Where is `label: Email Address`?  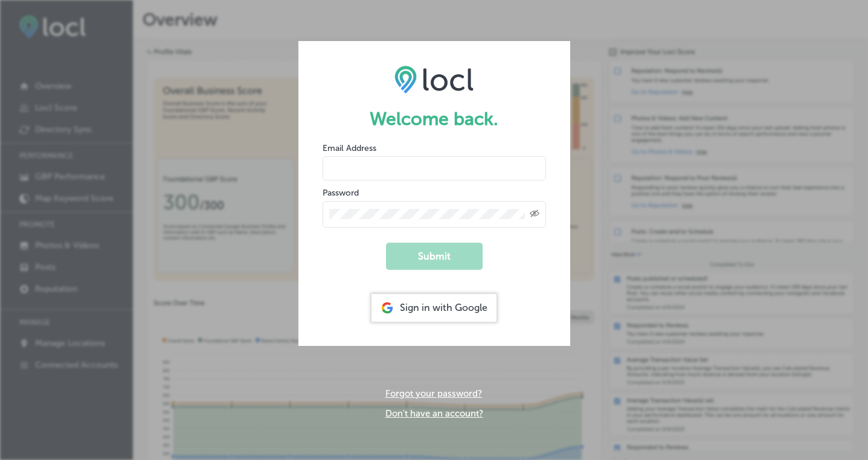 label: Email Address is located at coordinates (349, 148).